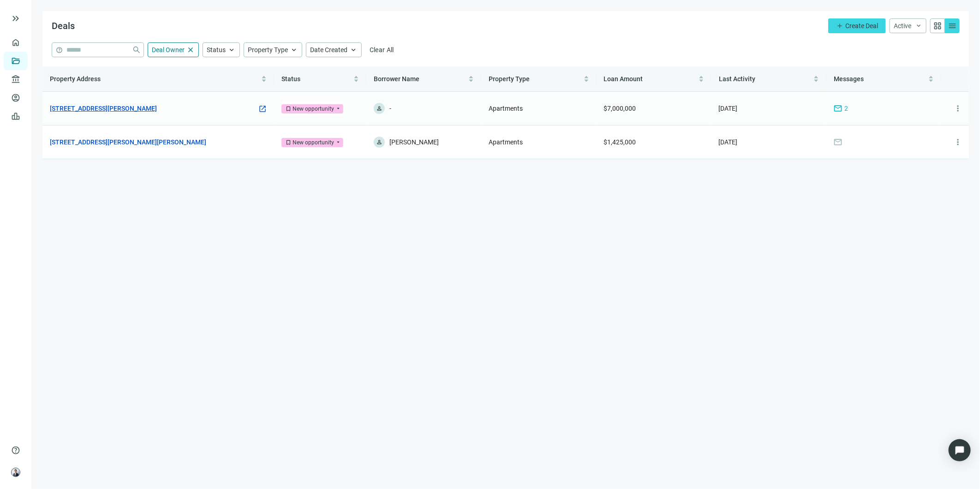 This screenshot has width=980, height=489. What do you see at coordinates (168, 50) in the screenshot?
I see `span: Deal Owner` at bounding box center [168, 50].